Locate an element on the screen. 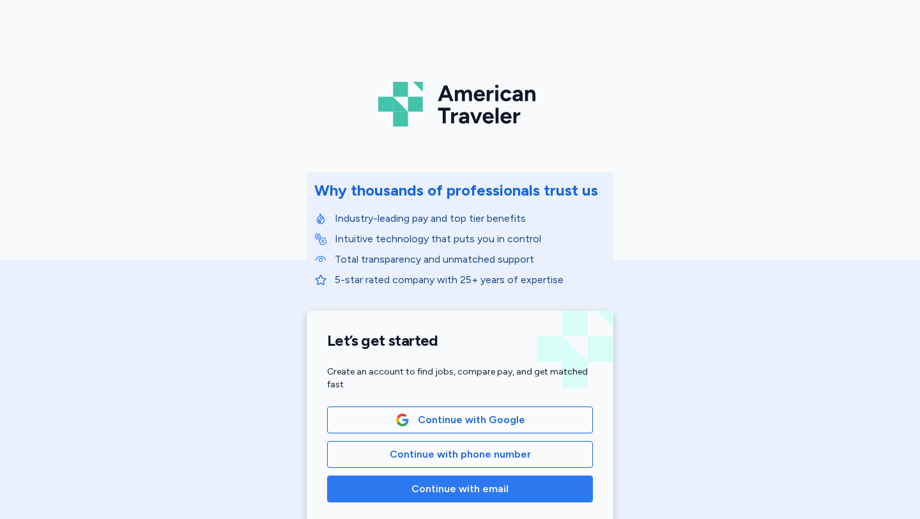  button: Google LogoContinue with Google is located at coordinates (460, 420).